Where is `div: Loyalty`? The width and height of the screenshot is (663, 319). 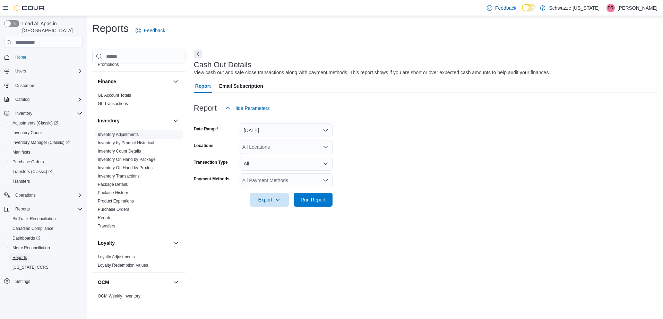 div: Loyalty is located at coordinates (139, 263).